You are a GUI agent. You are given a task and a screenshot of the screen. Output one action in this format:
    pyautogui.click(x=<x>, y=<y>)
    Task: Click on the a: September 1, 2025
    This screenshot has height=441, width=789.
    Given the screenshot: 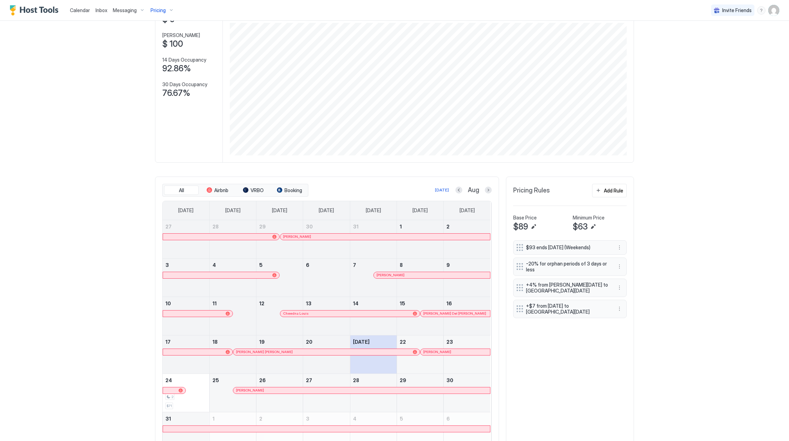 What is the action you would take?
    pyautogui.click(x=233, y=419)
    